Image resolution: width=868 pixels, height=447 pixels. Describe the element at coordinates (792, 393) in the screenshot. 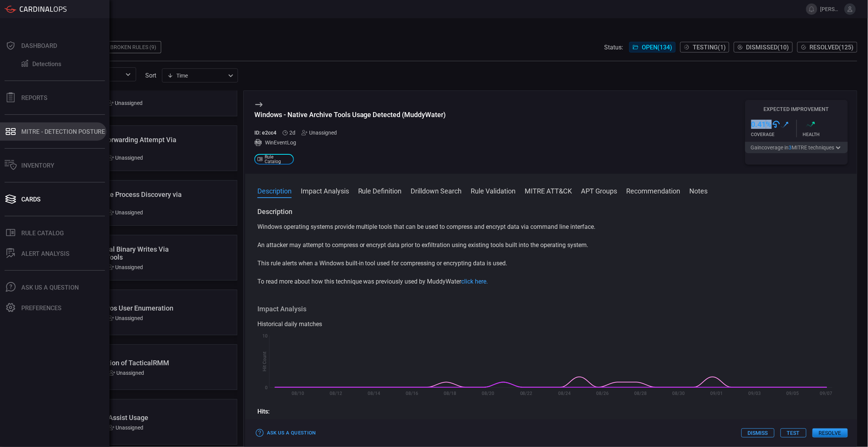

I see `text: 09/05` at that location.